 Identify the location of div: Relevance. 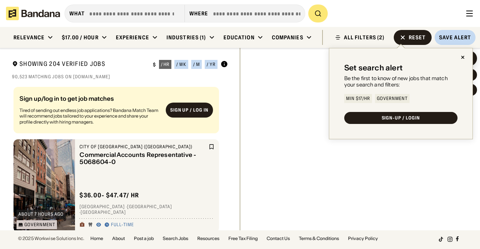
(29, 37).